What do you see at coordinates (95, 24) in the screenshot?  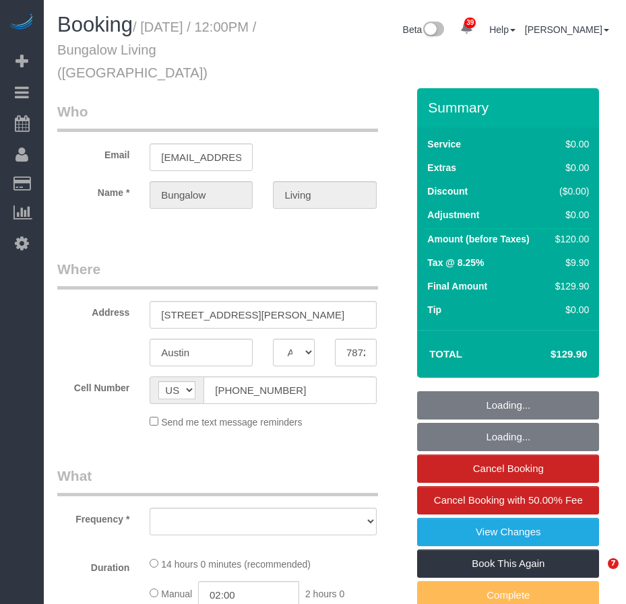 I see `span: Booking` at bounding box center [95, 24].